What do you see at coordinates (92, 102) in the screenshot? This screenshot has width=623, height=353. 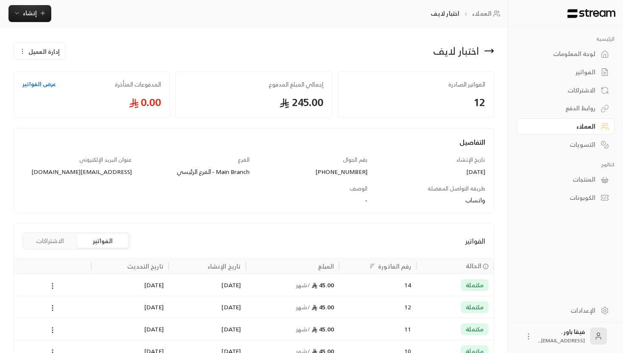 I see `span: 0.00` at bounding box center [92, 102].